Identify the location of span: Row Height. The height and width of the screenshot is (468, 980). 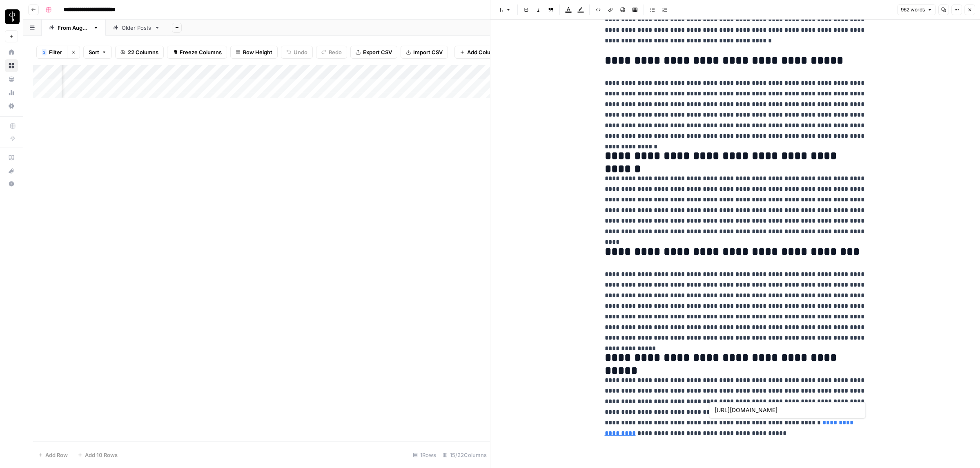
(258, 52).